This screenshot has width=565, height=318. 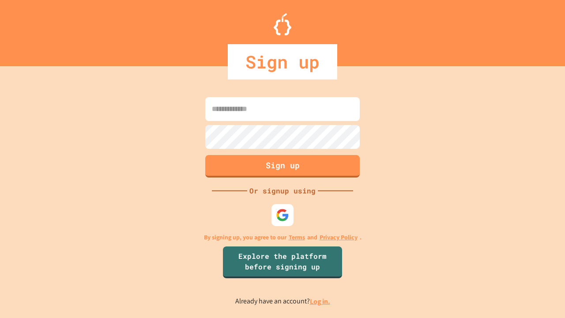 I want to click on img: Logo.svg, so click(x=282, y=24).